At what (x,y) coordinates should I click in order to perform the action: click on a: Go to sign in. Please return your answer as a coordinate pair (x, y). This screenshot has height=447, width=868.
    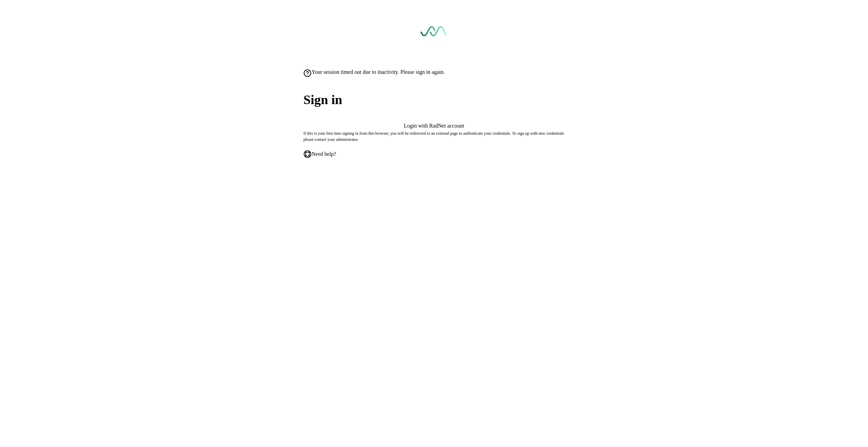
    Looking at the image, I should click on (434, 34).